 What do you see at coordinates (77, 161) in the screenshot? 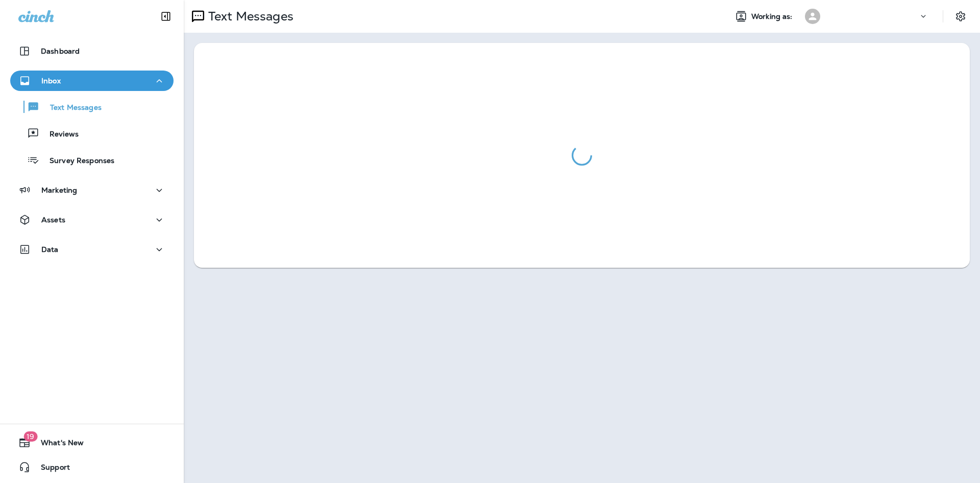
I see `p: Survey Responses` at bounding box center [77, 161].